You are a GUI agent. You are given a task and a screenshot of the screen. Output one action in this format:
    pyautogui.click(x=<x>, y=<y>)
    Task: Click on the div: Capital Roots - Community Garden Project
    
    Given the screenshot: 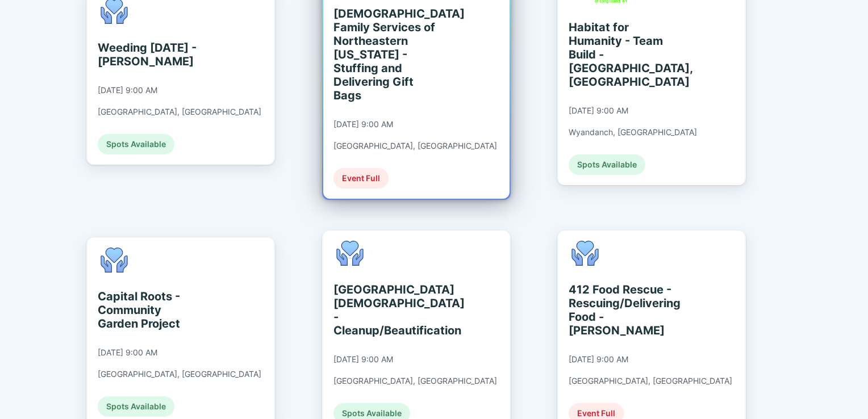 What is the action you would take?
    pyautogui.click(x=149, y=310)
    